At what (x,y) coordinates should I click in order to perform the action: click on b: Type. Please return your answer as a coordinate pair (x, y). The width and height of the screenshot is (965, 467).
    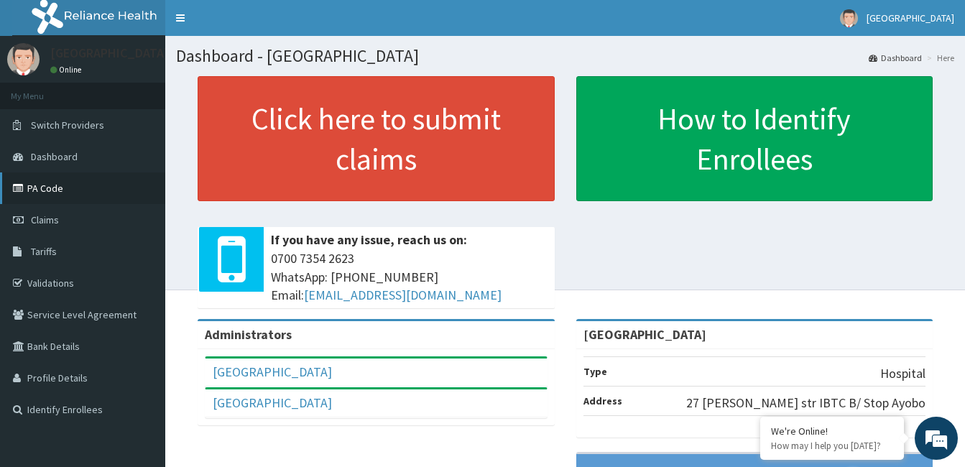
    Looking at the image, I should click on (595, 372).